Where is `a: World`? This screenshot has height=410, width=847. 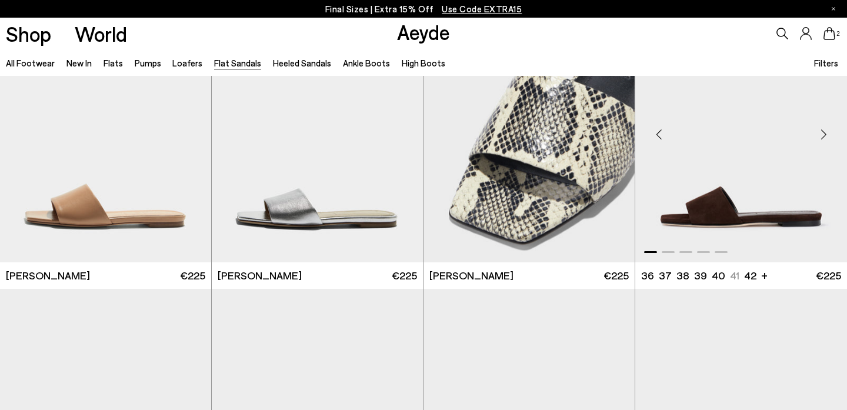 a: World is located at coordinates (101, 34).